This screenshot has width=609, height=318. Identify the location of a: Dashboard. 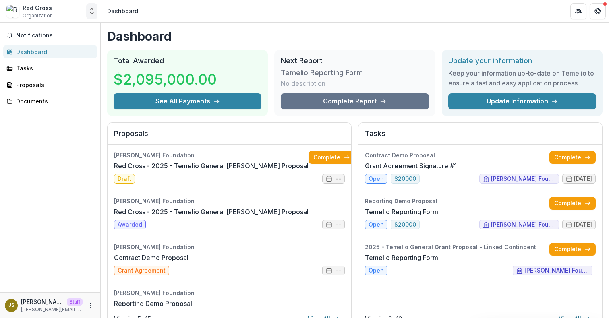
(50, 52).